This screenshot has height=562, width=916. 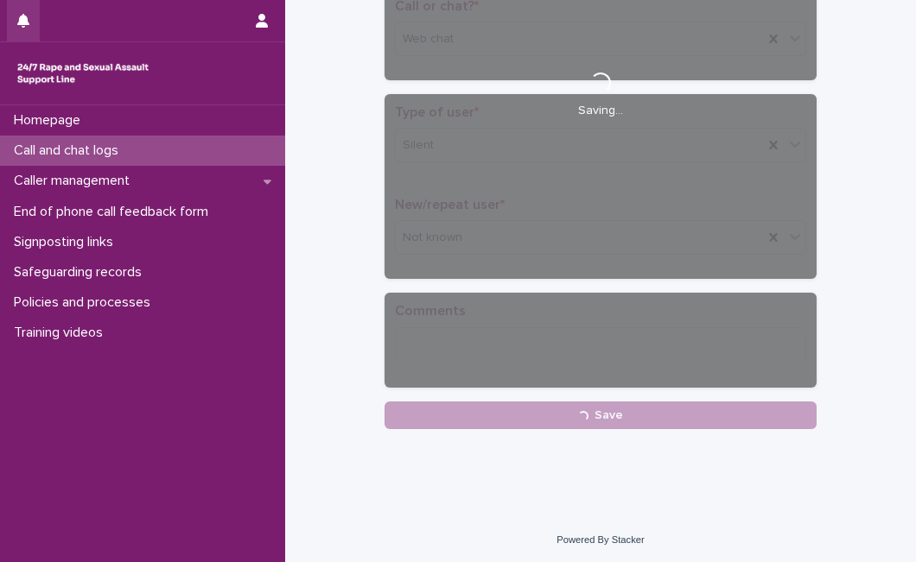 I want to click on p: Caller management, so click(x=75, y=181).